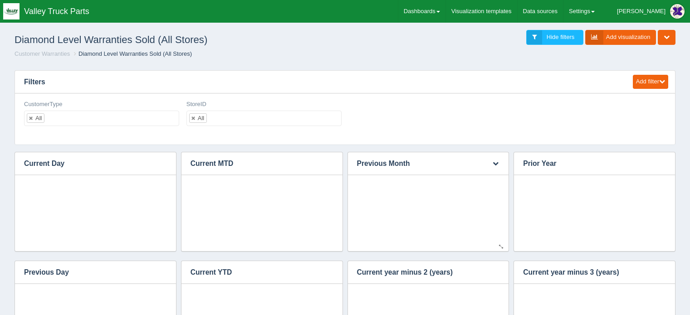  What do you see at coordinates (42, 54) in the screenshot?
I see `a: Customer Warranties` at bounding box center [42, 54].